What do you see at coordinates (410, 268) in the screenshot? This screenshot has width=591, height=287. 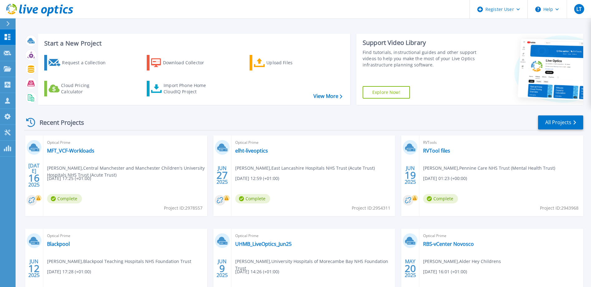 I see `span: 20` at bounding box center [410, 268].